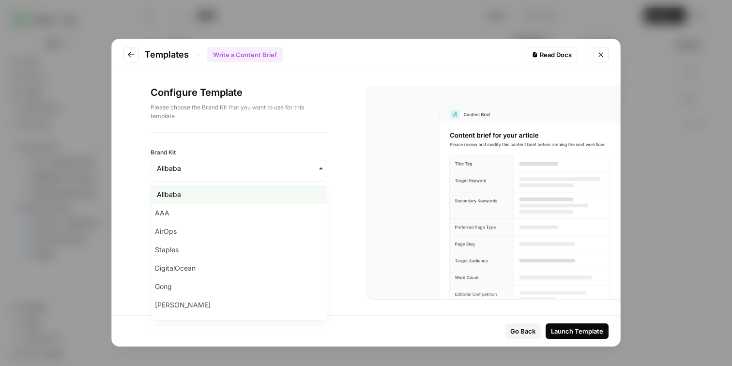 The image size is (732, 366). I want to click on button: Launch Template, so click(577, 331).